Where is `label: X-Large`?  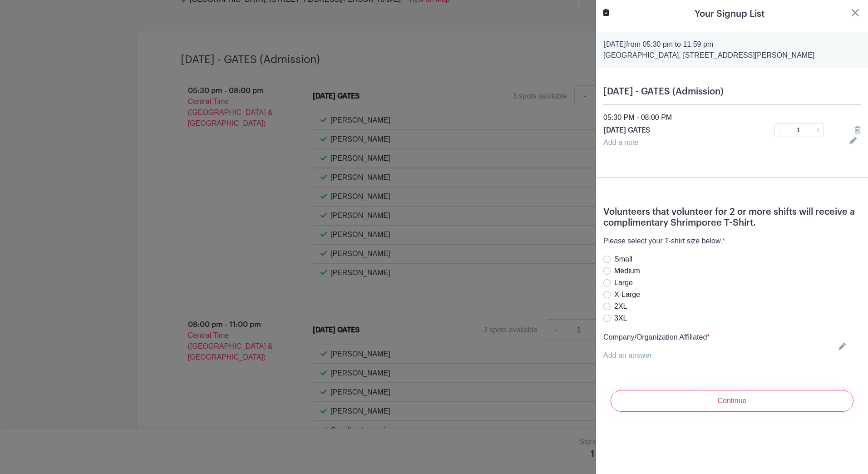 label: X-Large is located at coordinates (627, 295).